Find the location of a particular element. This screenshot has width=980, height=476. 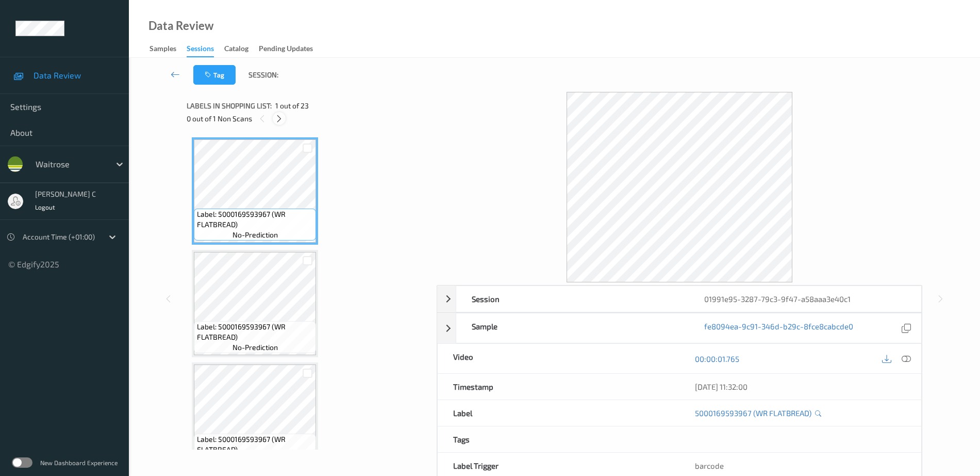

a: 00:00:01.765 is located at coordinates (717, 358).